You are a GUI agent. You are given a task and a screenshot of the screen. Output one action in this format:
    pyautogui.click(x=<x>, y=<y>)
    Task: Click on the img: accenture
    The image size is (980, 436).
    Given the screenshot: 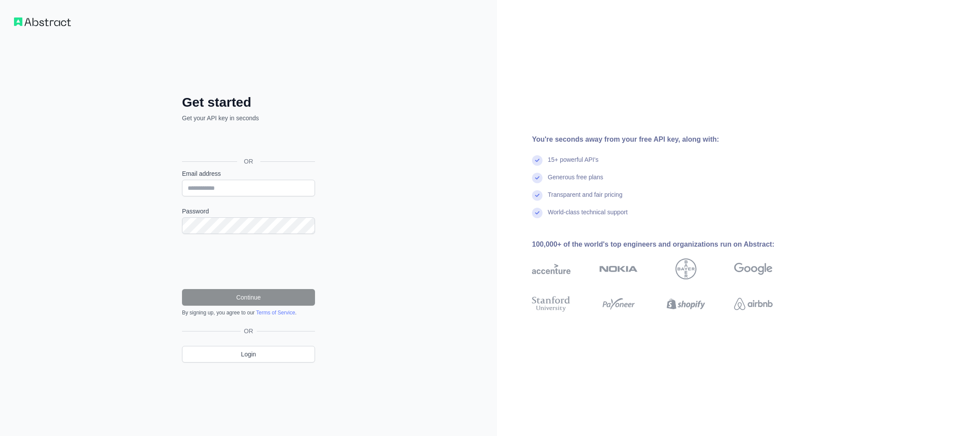 What is the action you would take?
    pyautogui.click(x=552, y=269)
    